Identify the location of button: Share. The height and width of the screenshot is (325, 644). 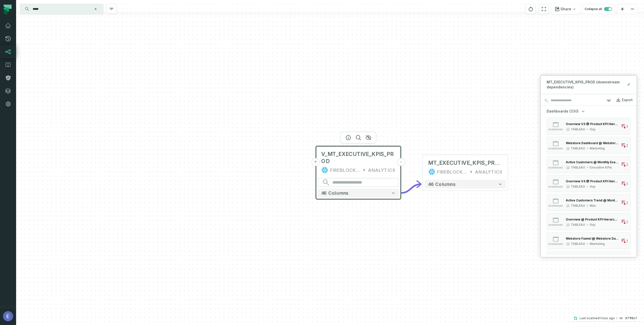
(566, 9).